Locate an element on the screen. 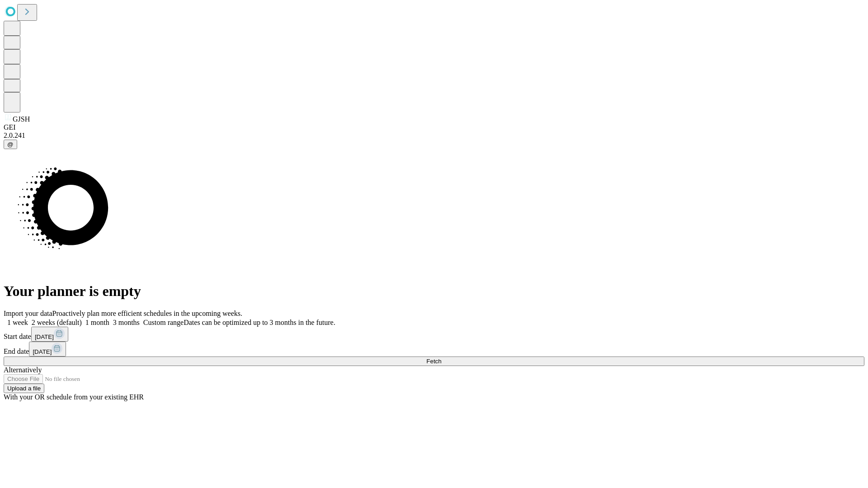  button: Upload a file is located at coordinates (24, 388).